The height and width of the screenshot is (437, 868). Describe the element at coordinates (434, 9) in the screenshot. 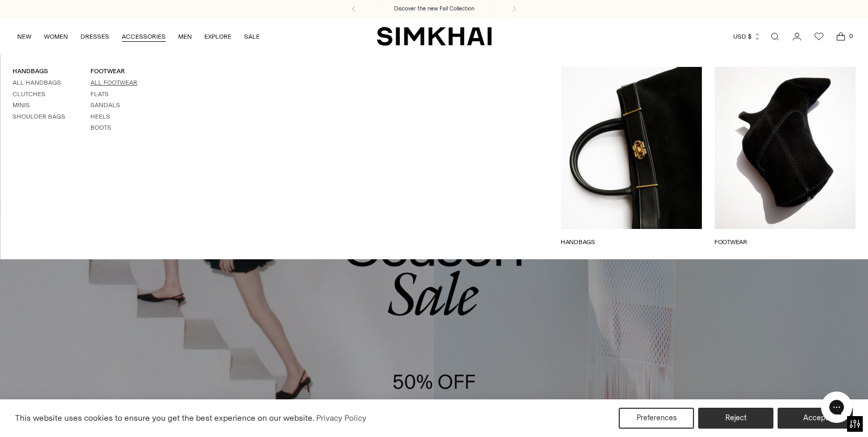

I see `h3: Discover the new Fall Collection` at that location.